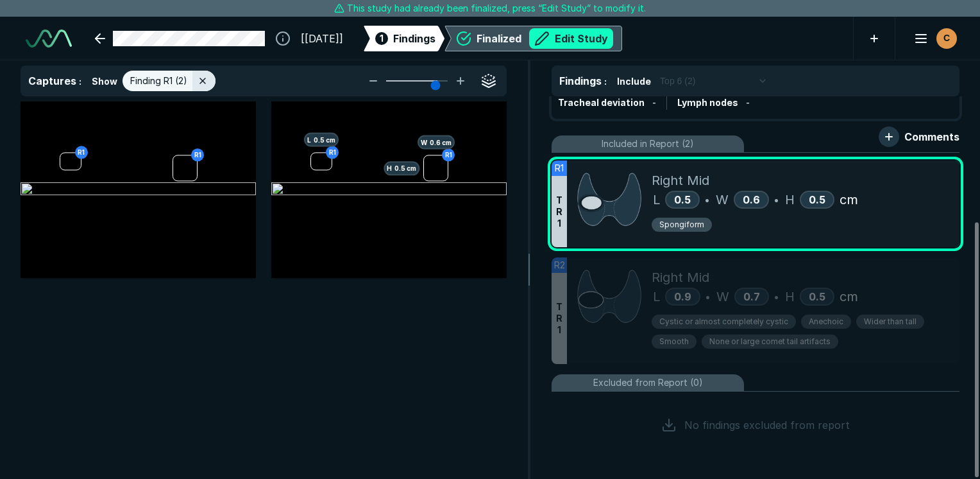  What do you see at coordinates (497, 9) in the screenshot?
I see `span: This study had already been finalized, press “Edit Study” to modify it.` at bounding box center [497, 9].